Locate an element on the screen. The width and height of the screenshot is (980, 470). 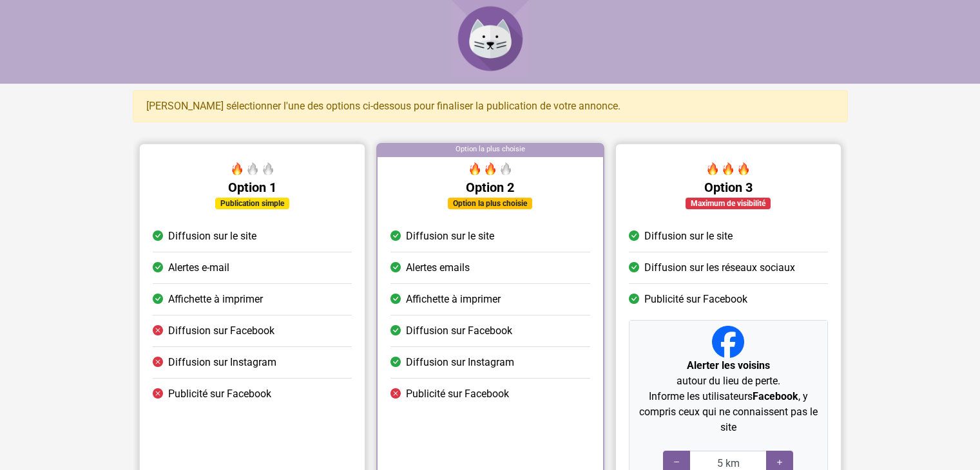
strong: Alerter les voisins is located at coordinates (728, 365).